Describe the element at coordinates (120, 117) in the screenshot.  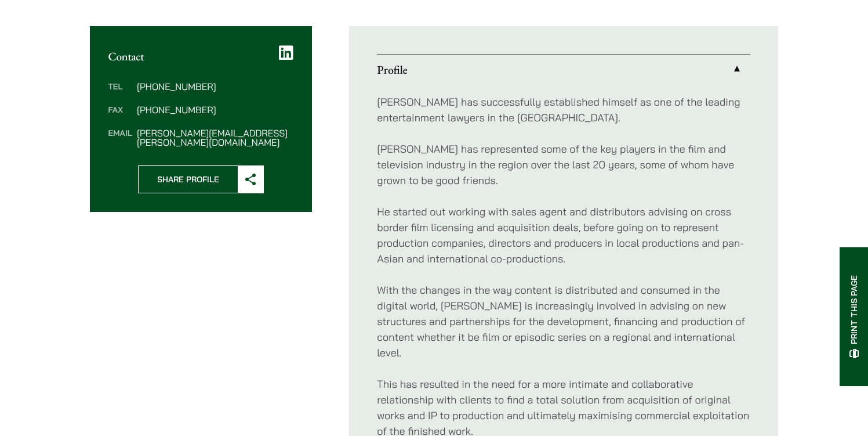
I see `dt: Fax` at that location.